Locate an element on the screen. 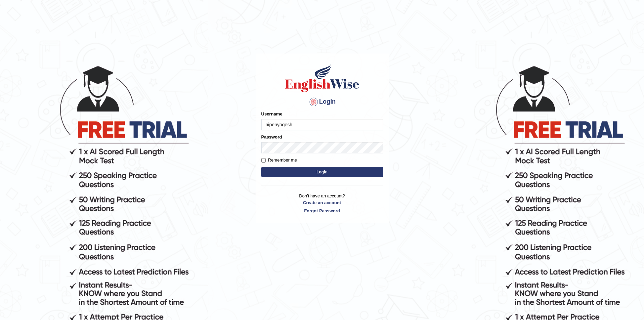  input: Remember me is located at coordinates (263, 160).